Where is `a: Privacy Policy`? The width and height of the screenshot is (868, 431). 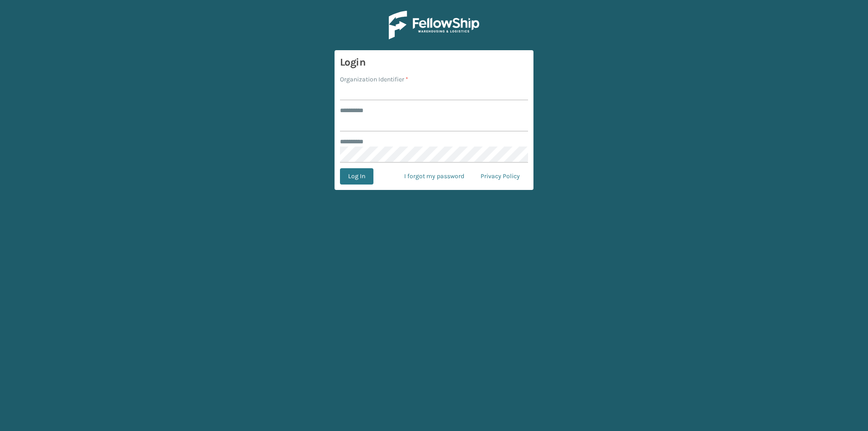
a: Privacy Policy is located at coordinates (500, 177).